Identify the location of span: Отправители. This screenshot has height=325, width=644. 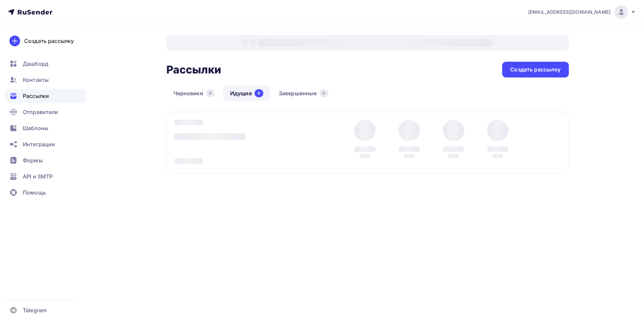
(40, 112).